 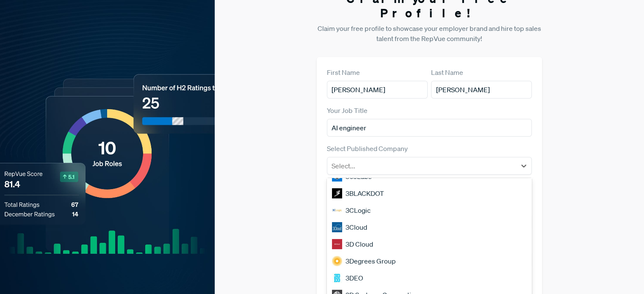 What do you see at coordinates (337, 278) in the screenshot?
I see `img: 3DEO` at bounding box center [337, 278].